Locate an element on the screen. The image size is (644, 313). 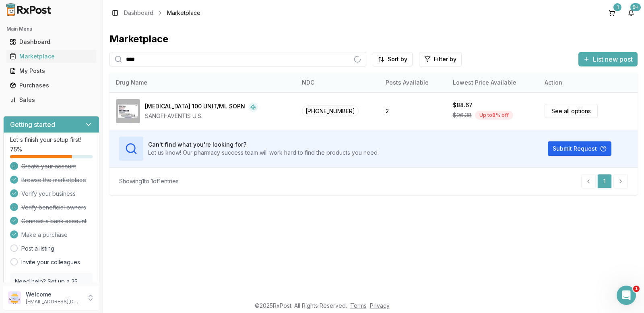
div: 1 is located at coordinates (618, 7).